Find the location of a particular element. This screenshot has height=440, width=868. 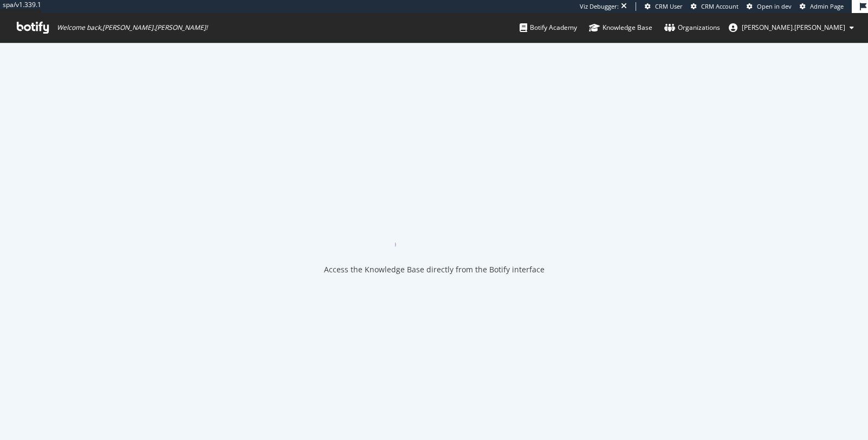

span: CRM Account is located at coordinates (720, 6).